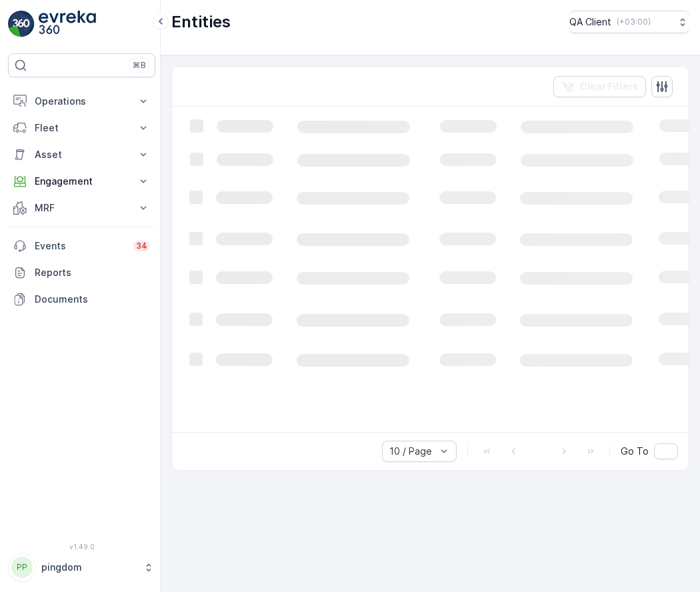 Image resolution: width=700 pixels, height=592 pixels. I want to click on button: Operations, so click(81, 101).